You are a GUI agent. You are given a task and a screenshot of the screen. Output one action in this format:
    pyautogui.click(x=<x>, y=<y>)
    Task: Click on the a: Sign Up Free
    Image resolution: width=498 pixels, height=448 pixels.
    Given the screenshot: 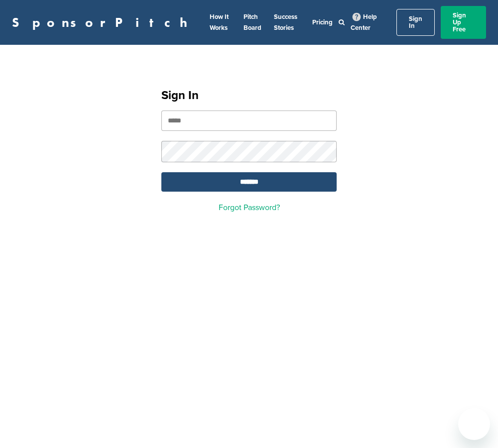 What is the action you would take?
    pyautogui.click(x=463, y=22)
    